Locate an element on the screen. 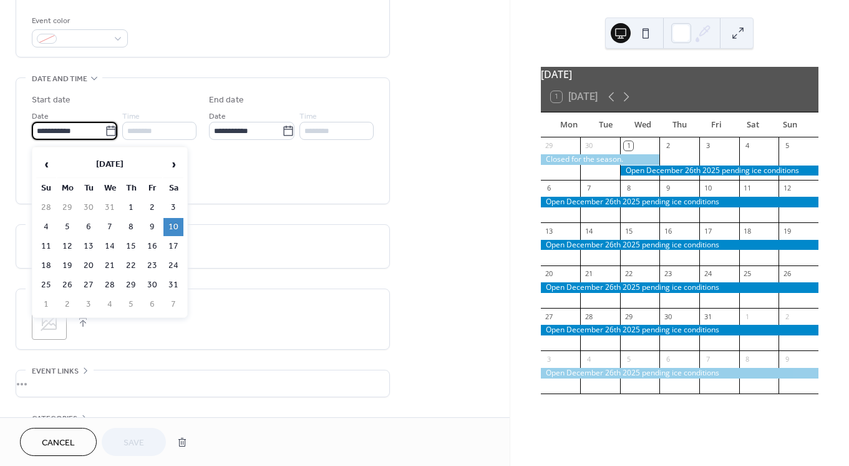  div: Event color is located at coordinates (79, 21).